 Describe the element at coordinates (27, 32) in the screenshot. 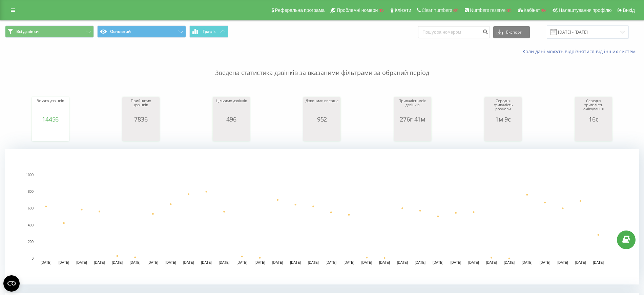

I see `span: Всі дзвінки` at that location.